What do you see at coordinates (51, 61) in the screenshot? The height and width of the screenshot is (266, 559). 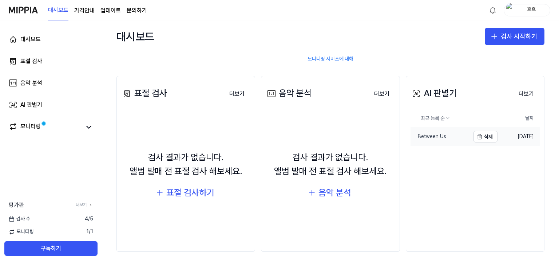 I see `a: 표절 검사` at bounding box center [51, 61].